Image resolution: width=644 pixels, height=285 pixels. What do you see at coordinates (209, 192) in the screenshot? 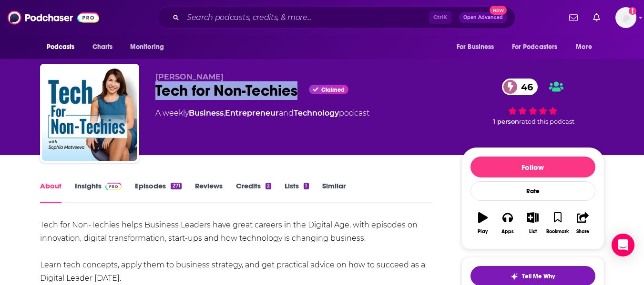
I see `a: Reviews` at bounding box center [209, 192].